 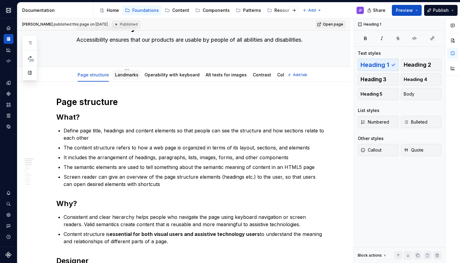 I want to click on div: Resources, so click(x=286, y=10).